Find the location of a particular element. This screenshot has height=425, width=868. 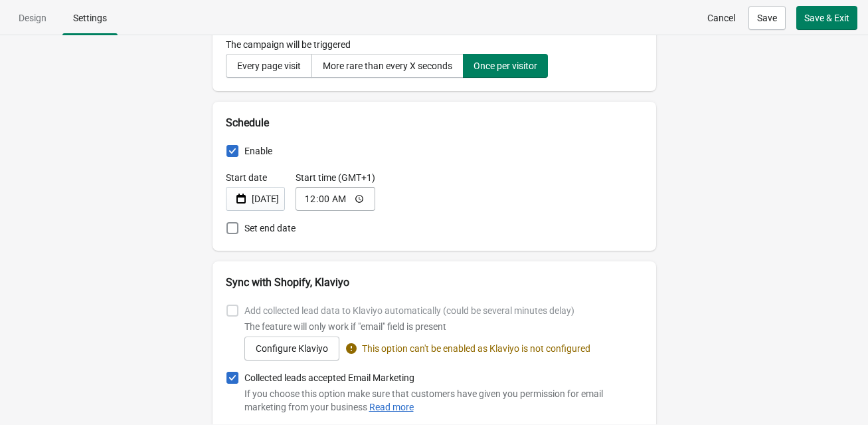

span: If you choose this option make sure that customers have given you permission for email marketing ... is located at coordinates (424, 400).